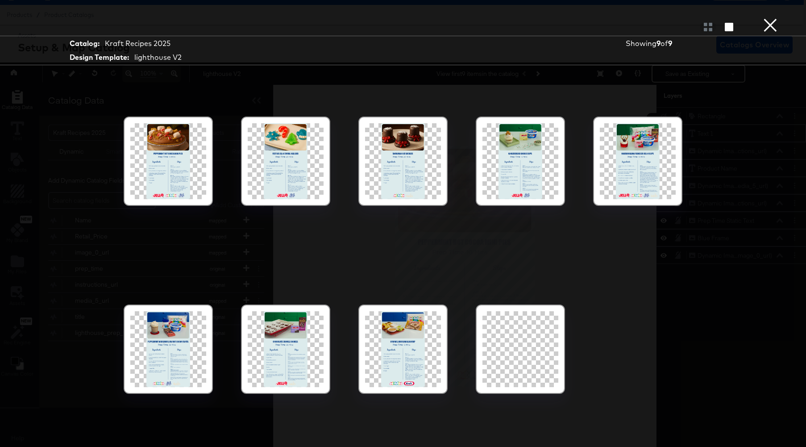 This screenshot has width=806, height=447. Describe the element at coordinates (84, 43) in the screenshot. I see `strong: Catalog:` at that location.